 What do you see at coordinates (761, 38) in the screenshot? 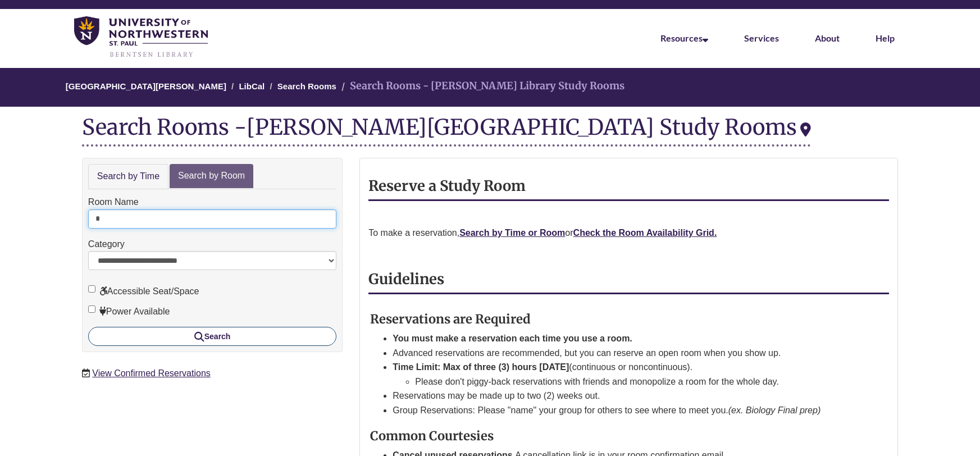
I see `a: Services` at bounding box center [761, 38].